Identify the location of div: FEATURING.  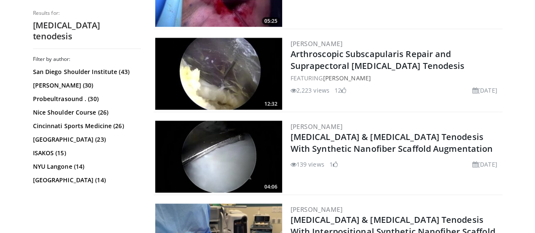
(396, 78).